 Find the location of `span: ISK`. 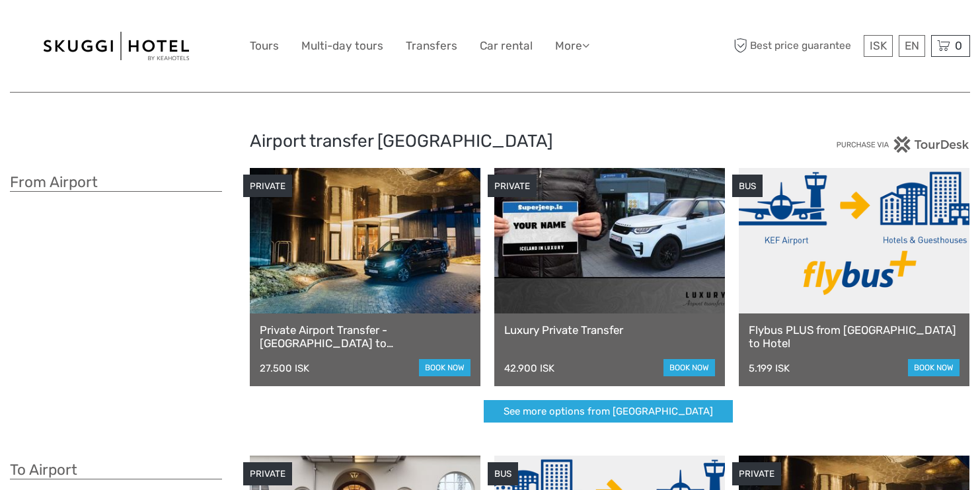

span: ISK is located at coordinates (878, 46).